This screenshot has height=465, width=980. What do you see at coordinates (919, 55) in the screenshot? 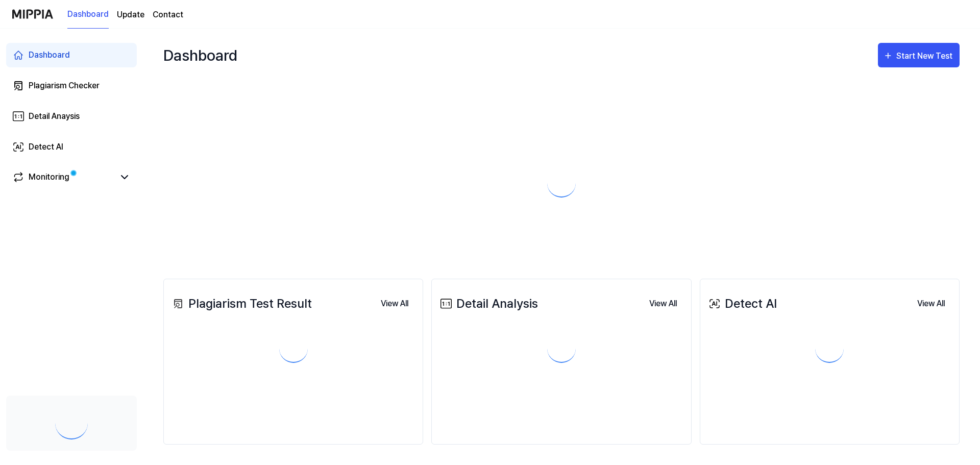
I see `button: Start New Test` at bounding box center [919, 55].